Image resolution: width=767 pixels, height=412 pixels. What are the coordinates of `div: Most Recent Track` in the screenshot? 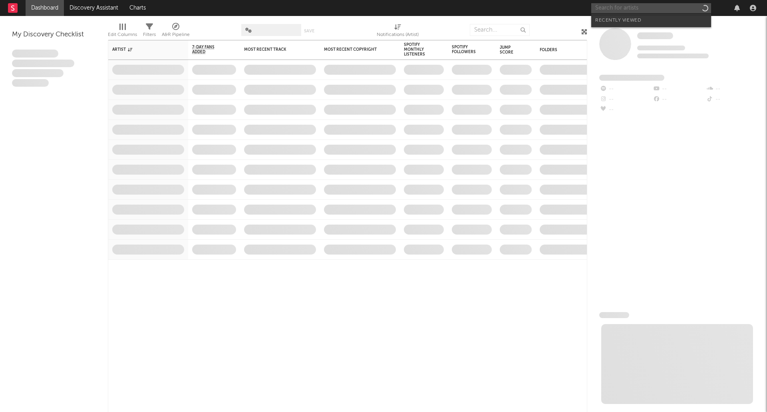 It's located at (274, 50).